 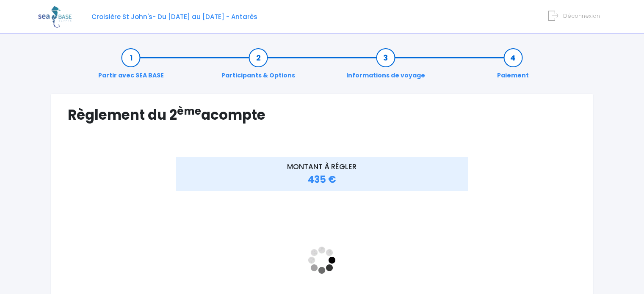 I want to click on a: Informations de voyage, so click(x=386, y=67).